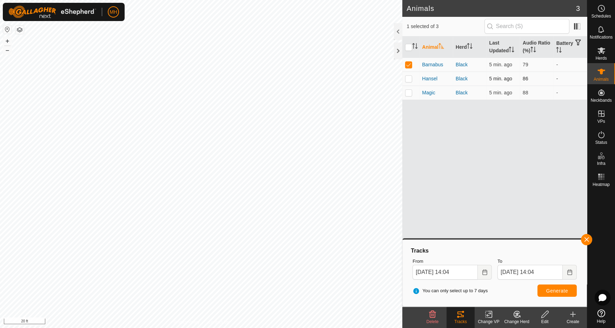 This screenshot has height=328, width=615. Describe the element at coordinates (436, 47) in the screenshot. I see `th: Animal` at that location.